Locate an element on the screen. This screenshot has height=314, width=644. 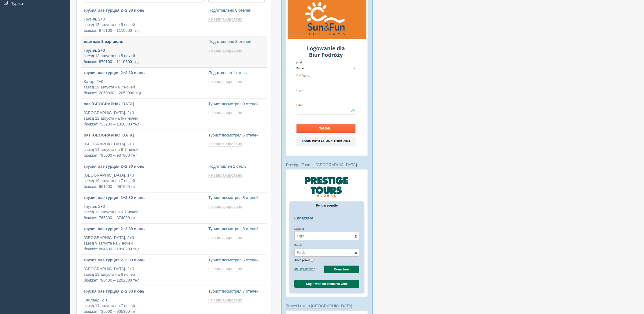
p: Турист посмотрел 9 отелей is located at coordinates (237, 104).